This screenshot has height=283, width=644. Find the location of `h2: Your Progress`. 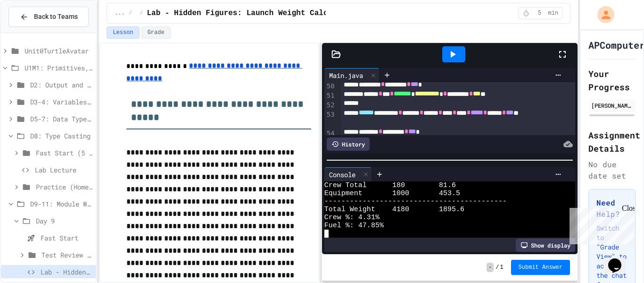

h2: Your Progress is located at coordinates (611, 81).